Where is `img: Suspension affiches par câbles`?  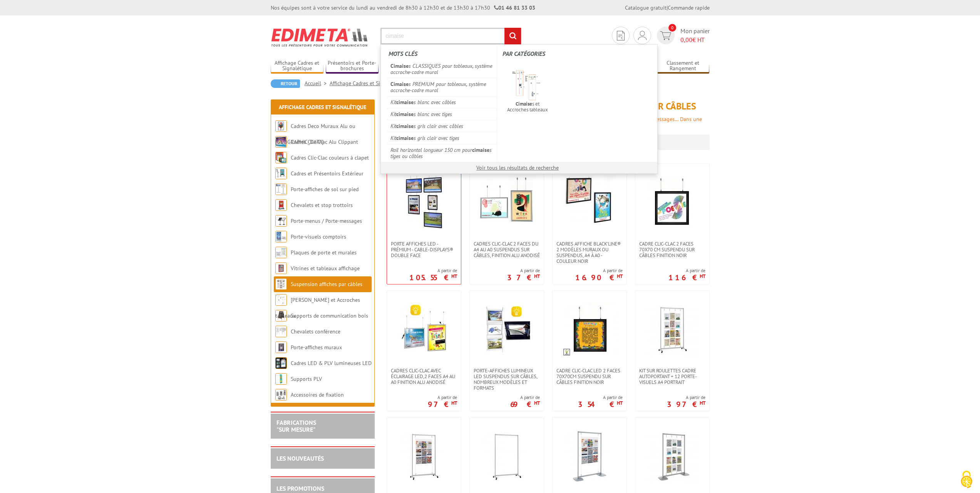
img: Suspension affiches par câbles is located at coordinates (281, 284).